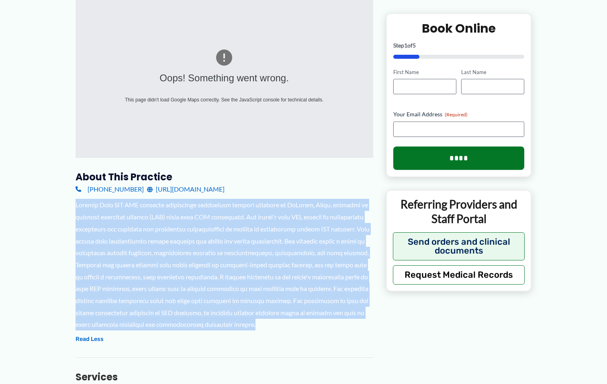 This screenshot has height=384, width=607. What do you see at coordinates (224, 176) in the screenshot?
I see `h3: About this practice` at bounding box center [224, 176].